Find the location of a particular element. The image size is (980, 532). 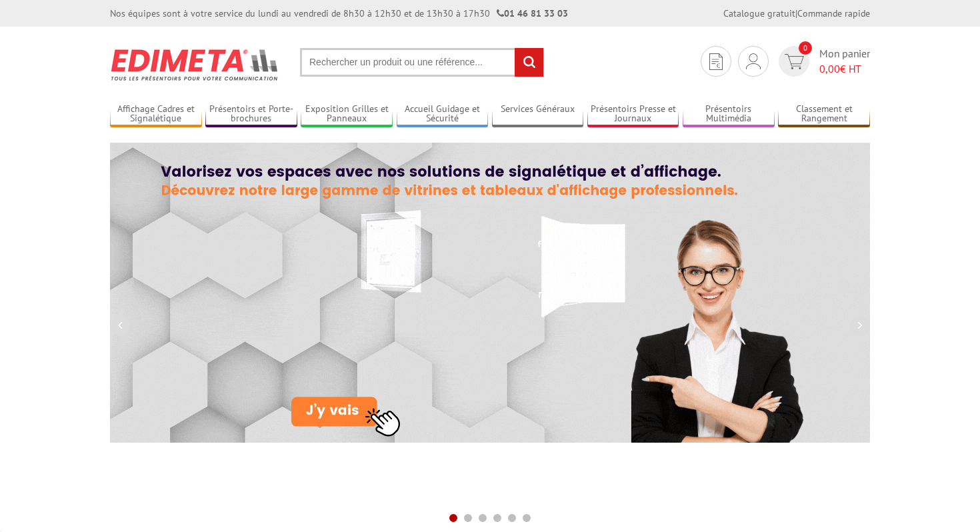

a: Accueil Guidage et Sécurité is located at coordinates (443, 114).